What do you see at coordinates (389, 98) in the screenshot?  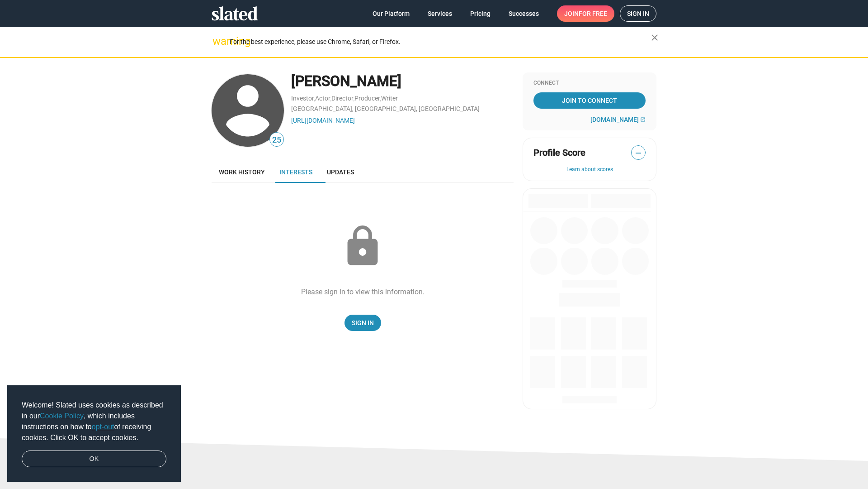 I see `a: Writer` at bounding box center [389, 98].